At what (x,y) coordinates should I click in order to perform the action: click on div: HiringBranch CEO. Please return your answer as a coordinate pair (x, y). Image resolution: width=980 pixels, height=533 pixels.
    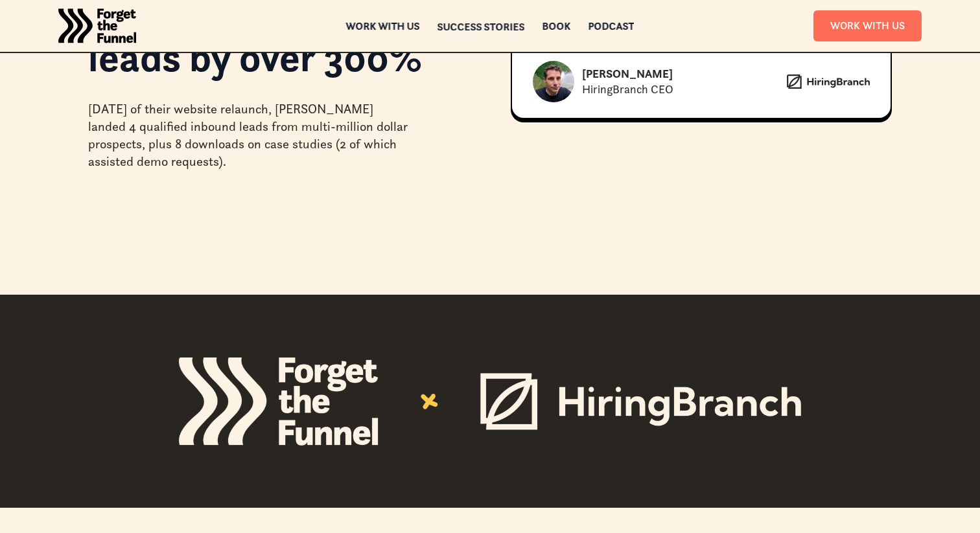
    Looking at the image, I should click on (627, 90).